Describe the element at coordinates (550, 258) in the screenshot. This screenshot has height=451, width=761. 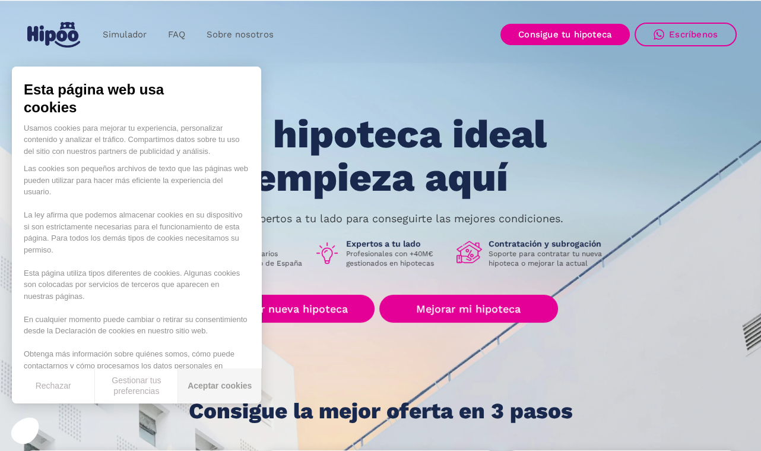
I see `p: Soporte para contratar tu nueva hipoteca o mejorar la actual` at that location.